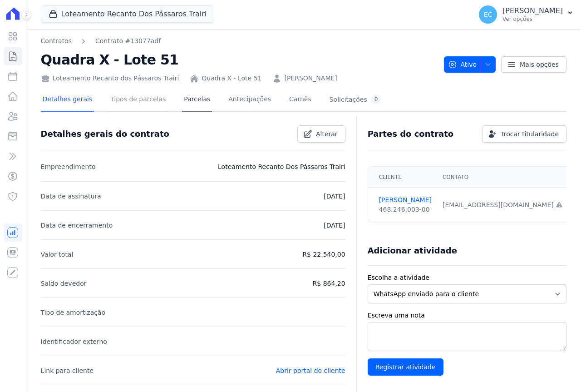 The image size is (581, 392). What do you see at coordinates (322, 134) in the screenshot?
I see `a: Alterar` at bounding box center [322, 134].